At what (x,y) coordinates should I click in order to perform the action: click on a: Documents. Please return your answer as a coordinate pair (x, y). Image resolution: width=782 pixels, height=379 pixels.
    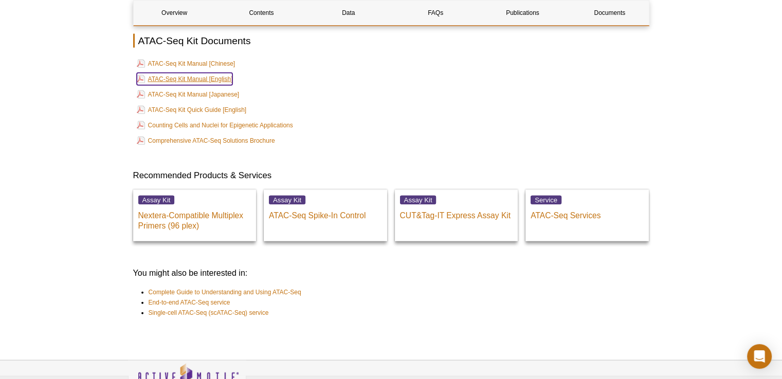
    Looking at the image, I should click on (609, 13).